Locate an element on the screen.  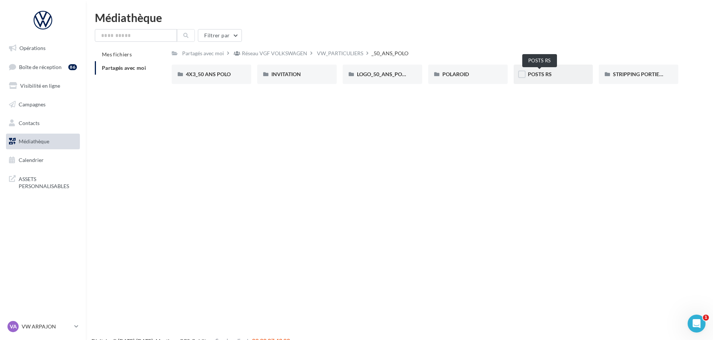
a: Boîte de réception86 is located at coordinates (43, 67).